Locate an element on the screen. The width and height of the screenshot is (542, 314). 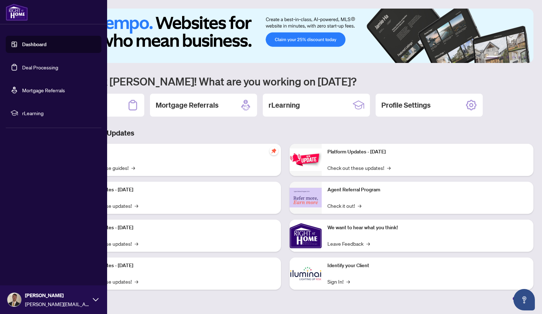
p: Self-Help is located at coordinates (175, 152).